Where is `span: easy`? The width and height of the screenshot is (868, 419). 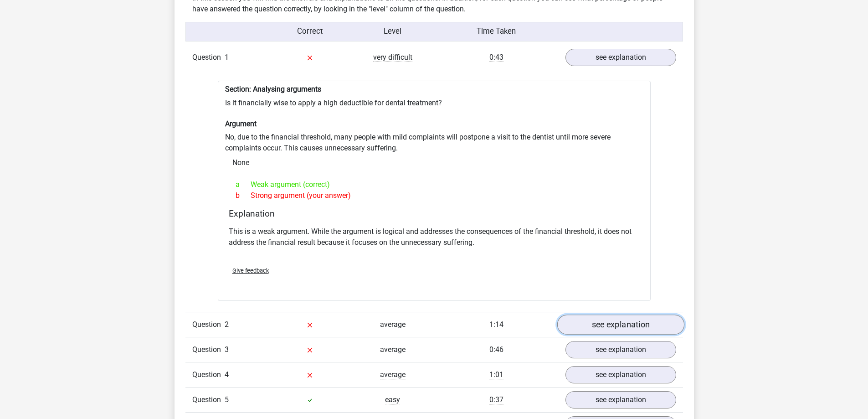 span: easy is located at coordinates (392, 399).